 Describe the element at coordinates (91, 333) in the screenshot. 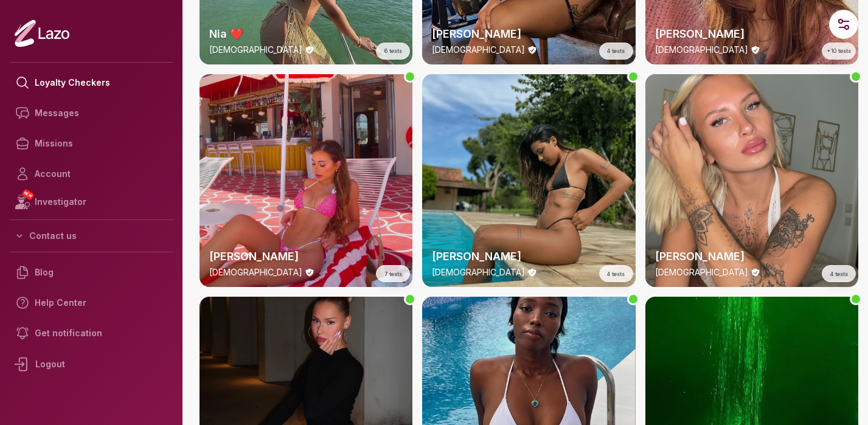

I see `a: Get notification` at that location.